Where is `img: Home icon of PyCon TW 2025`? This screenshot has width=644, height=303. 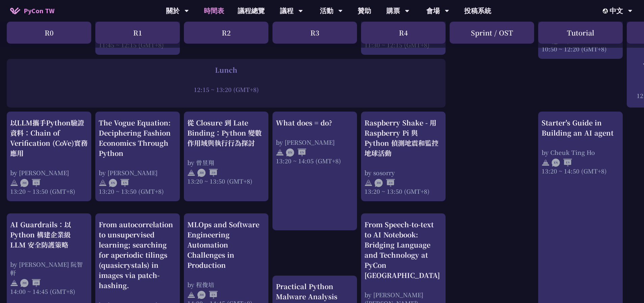 img: Home icon of PyCon TW 2025 is located at coordinates (15, 11).